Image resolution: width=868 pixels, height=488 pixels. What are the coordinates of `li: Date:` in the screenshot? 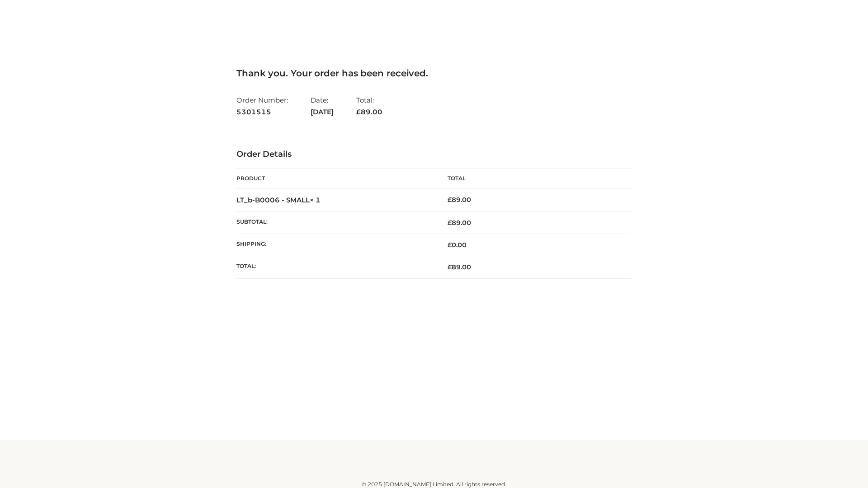 It's located at (322, 106).